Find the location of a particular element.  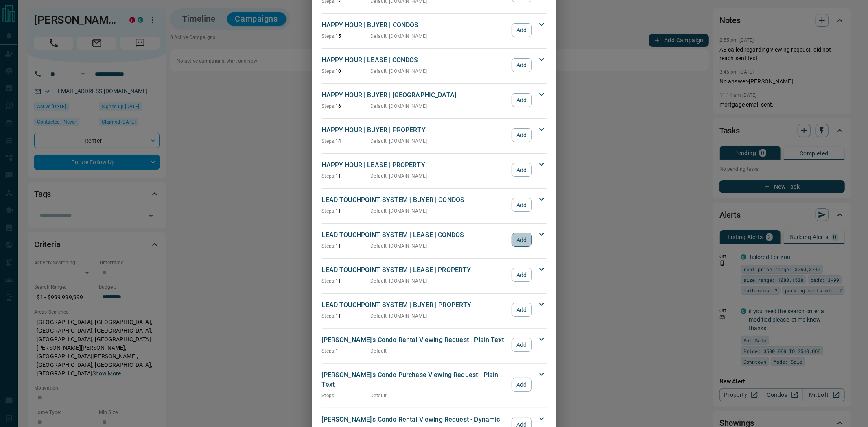

p: HAPPY HOUR | BUYER | PROPERTY is located at coordinates (415, 130).